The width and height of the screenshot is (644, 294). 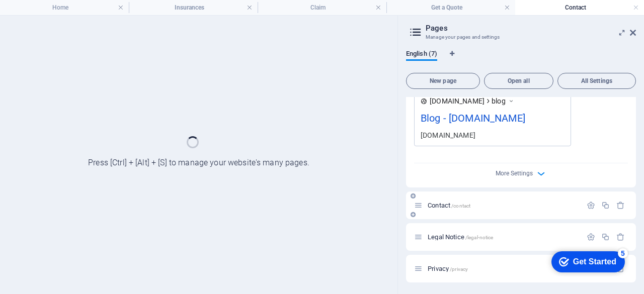 I want to click on span: /legal-notice, so click(x=480, y=238).